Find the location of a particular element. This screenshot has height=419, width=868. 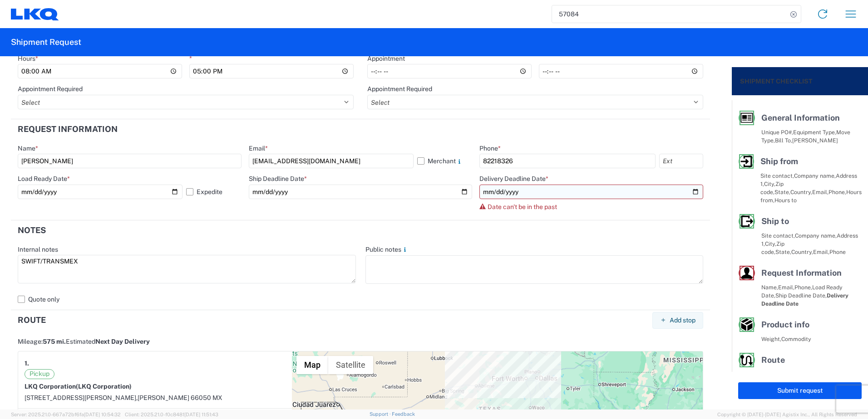

label: Email is located at coordinates (258, 148).